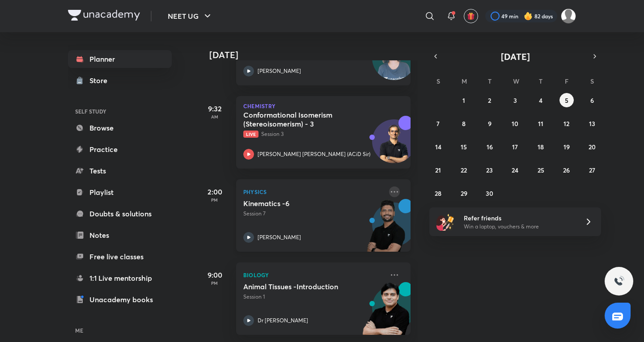 The image size is (644, 342). I want to click on abbr: September 8, 2025, so click(464, 124).